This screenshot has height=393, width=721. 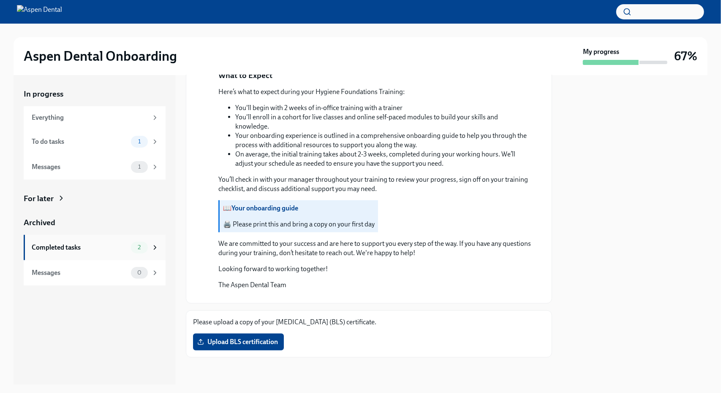 What do you see at coordinates (273, 269) in the screenshot?
I see `p: Looking forward to working together!` at bounding box center [273, 269].